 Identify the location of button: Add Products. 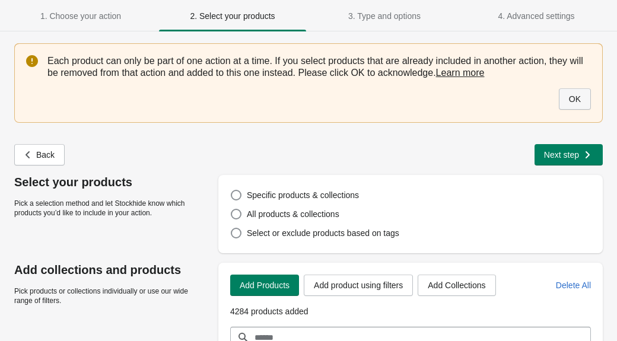
(265, 285).